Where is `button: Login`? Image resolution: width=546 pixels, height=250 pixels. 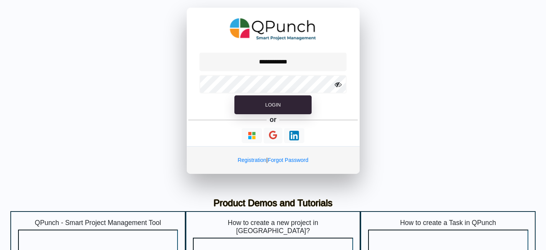 button: Login is located at coordinates (273, 105).